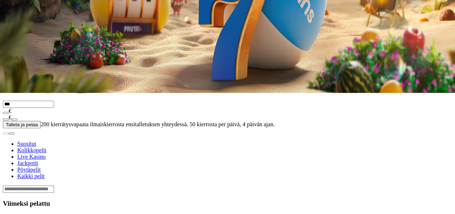 This screenshot has width=455, height=214. I want to click on button: plus icon, so click(14, 120).